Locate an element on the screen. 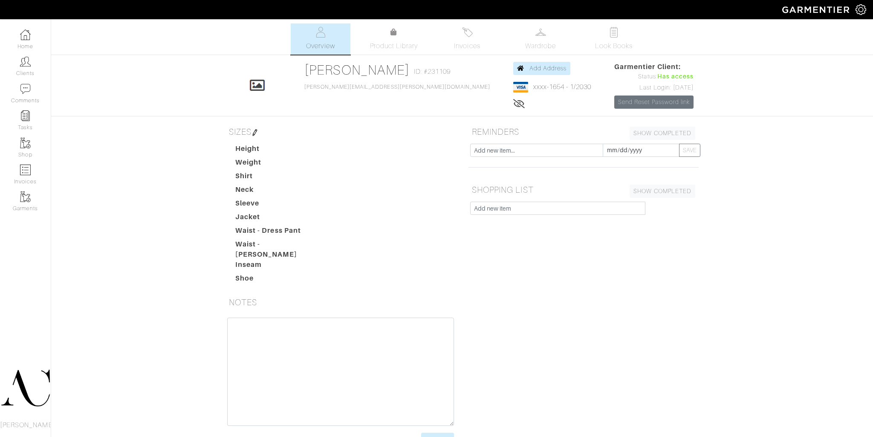  span: Look Books is located at coordinates (614, 46).